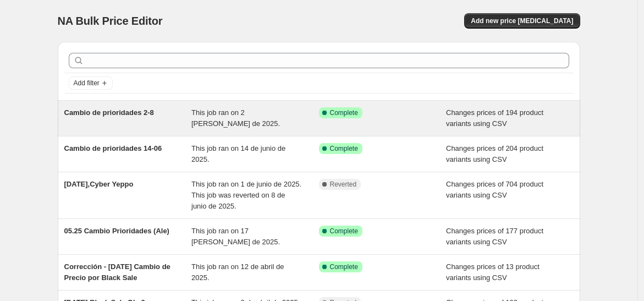 The width and height of the screenshot is (644, 301). What do you see at coordinates (238, 272) in the screenshot?
I see `span: This job ran on 12 de abril de 2025.` at bounding box center [238, 272].